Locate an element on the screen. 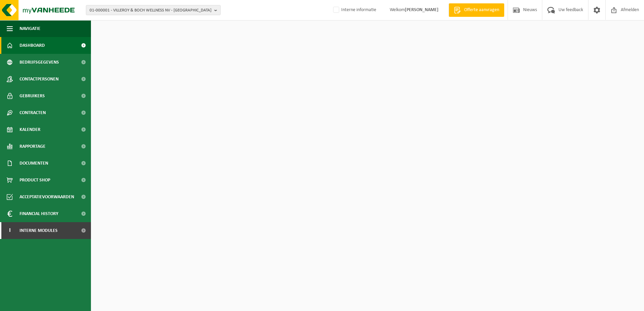 Image resolution: width=644 pixels, height=311 pixels. span: I is located at coordinates (10, 231).